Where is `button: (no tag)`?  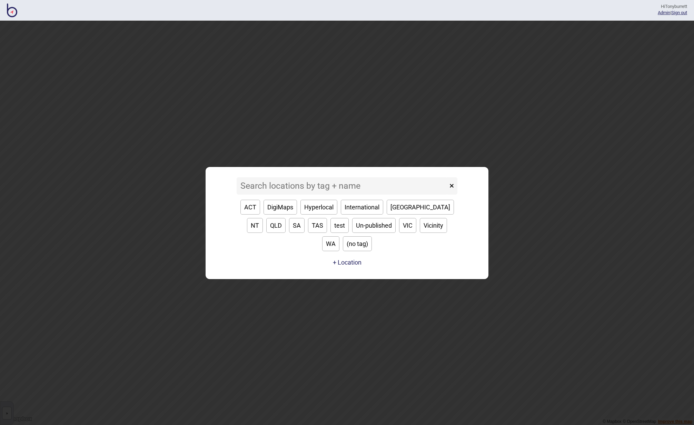 button: (no tag) is located at coordinates (357, 244).